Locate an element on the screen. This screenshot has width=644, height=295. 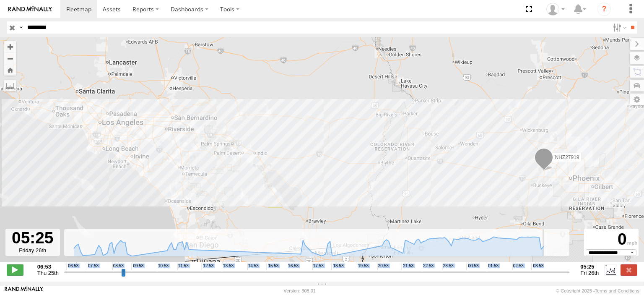
span: 21:53 is located at coordinates (407, 267).